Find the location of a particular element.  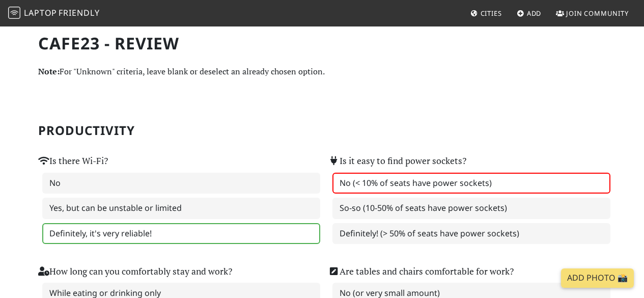

span: Add is located at coordinates (534, 13).